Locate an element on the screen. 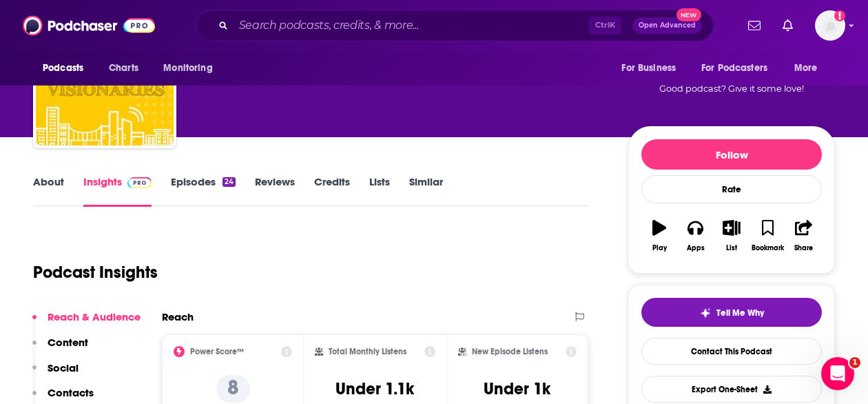 The height and width of the screenshot is (404, 868). span: More is located at coordinates (806, 68).